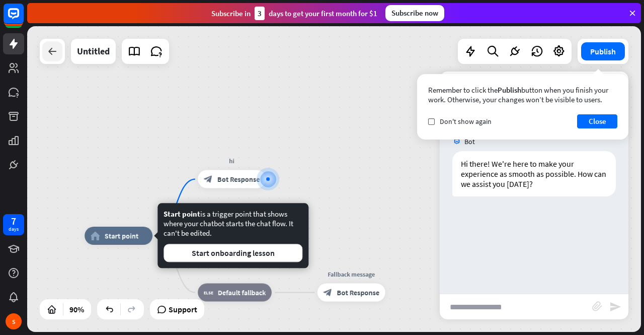  What do you see at coordinates (597, 121) in the screenshot?
I see `button: Close` at bounding box center [597, 121].